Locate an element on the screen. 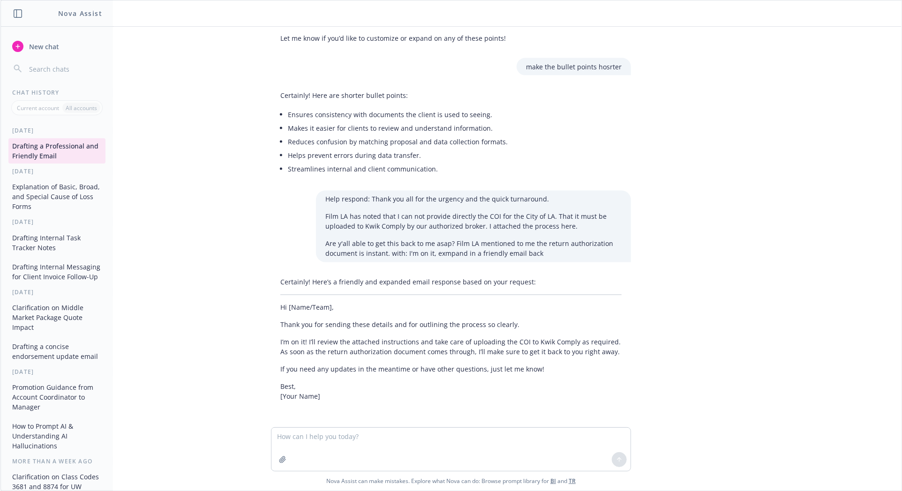 The height and width of the screenshot is (491, 902). li: Reduces confusion by matching proposal and data collection formats. is located at coordinates (397, 142).